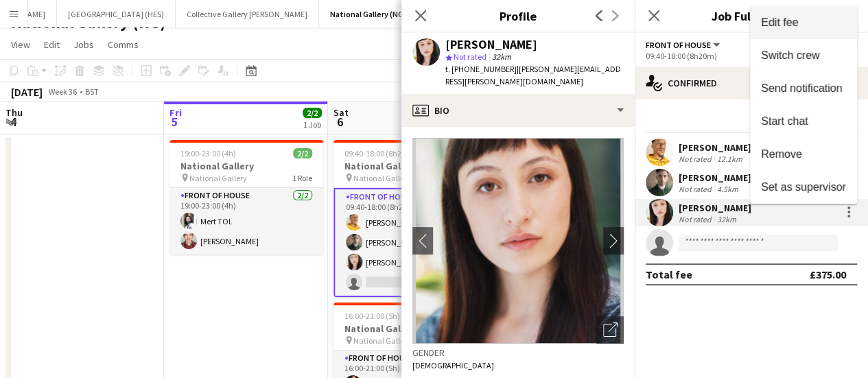 This screenshot has height=378, width=868. Describe the element at coordinates (803, 154) in the screenshot. I see `button: Remove` at that location.